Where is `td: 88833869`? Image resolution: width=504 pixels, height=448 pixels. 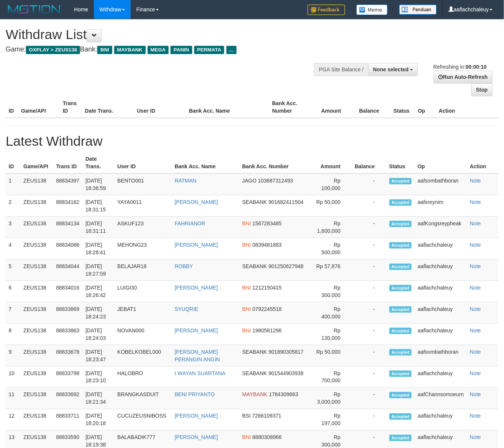
td: 88833869 is located at coordinates (68, 313).